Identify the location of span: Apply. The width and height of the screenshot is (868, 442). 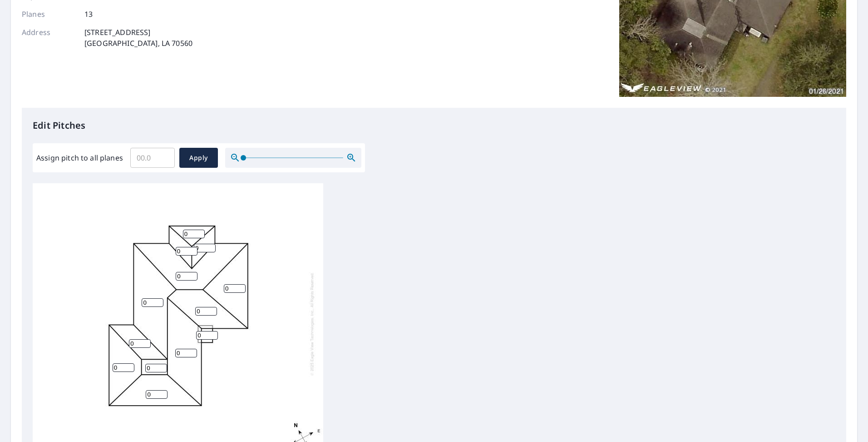
(198, 158).